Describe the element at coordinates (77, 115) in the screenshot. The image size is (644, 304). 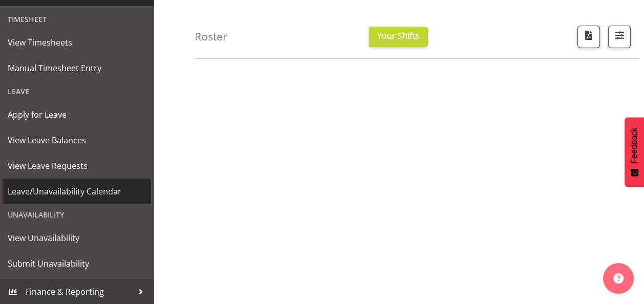
I see `span: Apply for Leave` at that location.